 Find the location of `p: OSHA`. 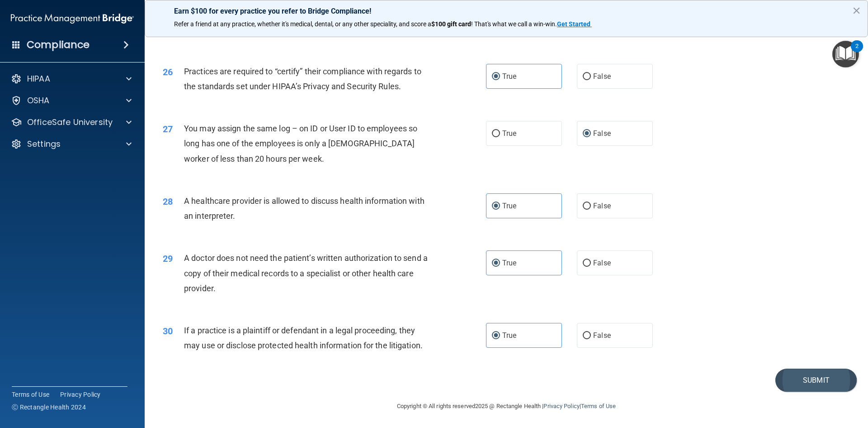

p: OSHA is located at coordinates (38, 100).